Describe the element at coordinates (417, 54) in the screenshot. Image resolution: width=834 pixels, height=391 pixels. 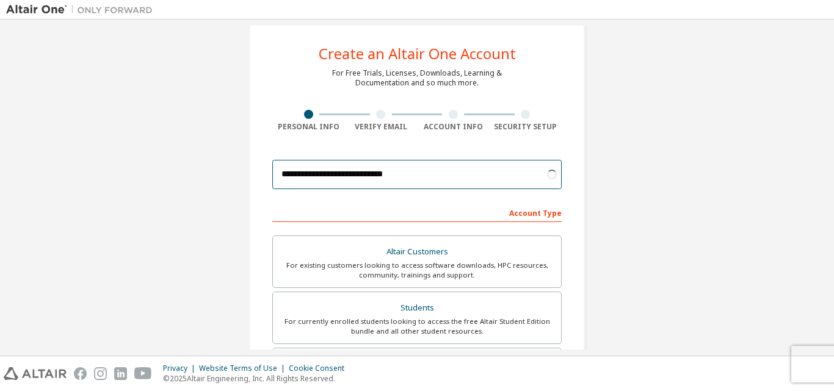
I see `div: Create an Altair One Account` at that location.